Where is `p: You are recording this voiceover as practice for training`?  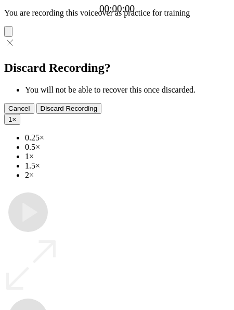
p: You are recording this voiceover as practice for training is located at coordinates (117, 13).